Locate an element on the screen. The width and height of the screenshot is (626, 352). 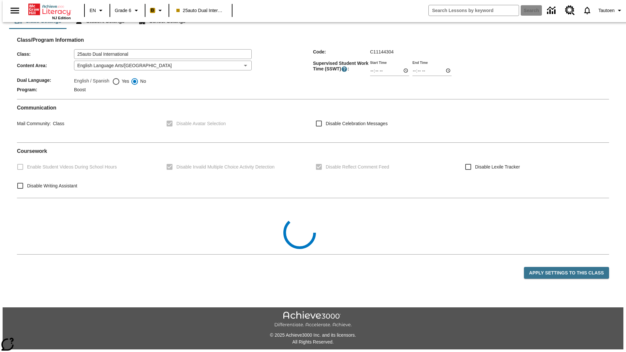
div: Class/Program Information is located at coordinates (313, 68).